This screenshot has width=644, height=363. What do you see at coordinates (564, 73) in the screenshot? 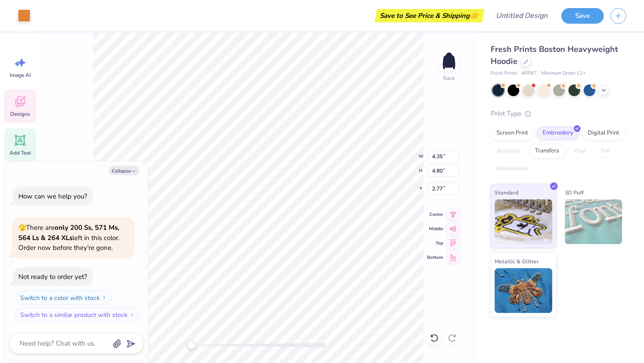
I see `span: Minimum Order: 12 +` at bounding box center [564, 73].